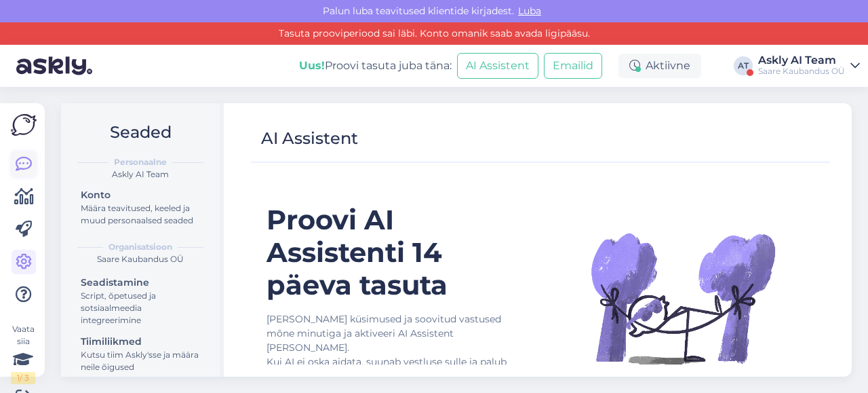 The width and height of the screenshot is (868, 393). What do you see at coordinates (310, 139) in the screenshot?
I see `div: AI Assistent` at bounding box center [310, 139].